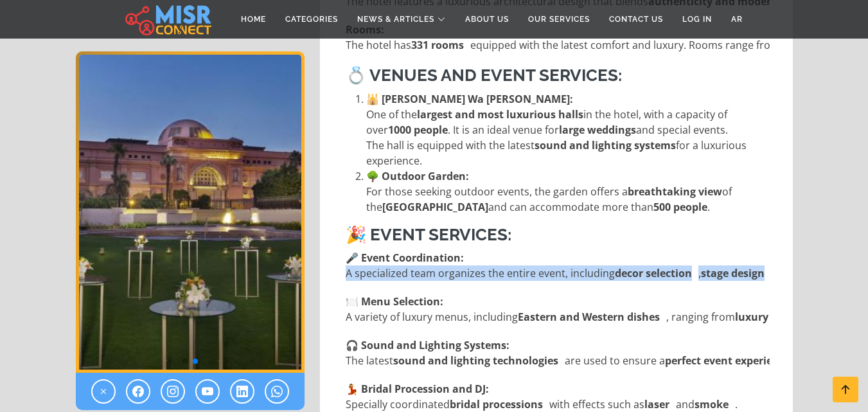 This screenshot has height=412, width=868. Describe the element at coordinates (168, 19) in the screenshot. I see `img: main.misr_connect` at that location.